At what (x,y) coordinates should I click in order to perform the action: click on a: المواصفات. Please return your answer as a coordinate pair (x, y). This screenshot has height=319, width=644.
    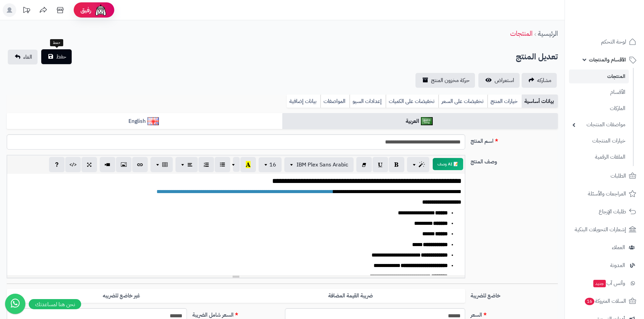
    Looking at the image, I should click on (335, 101).